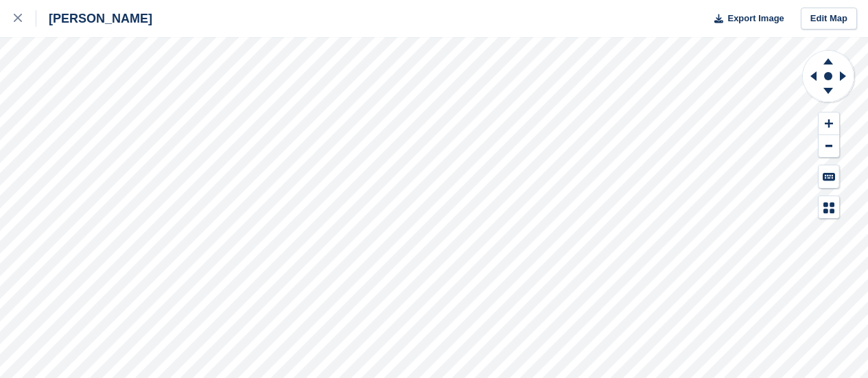 Image resolution: width=868 pixels, height=378 pixels. What do you see at coordinates (756, 19) in the screenshot?
I see `span: Export Image` at bounding box center [756, 19].